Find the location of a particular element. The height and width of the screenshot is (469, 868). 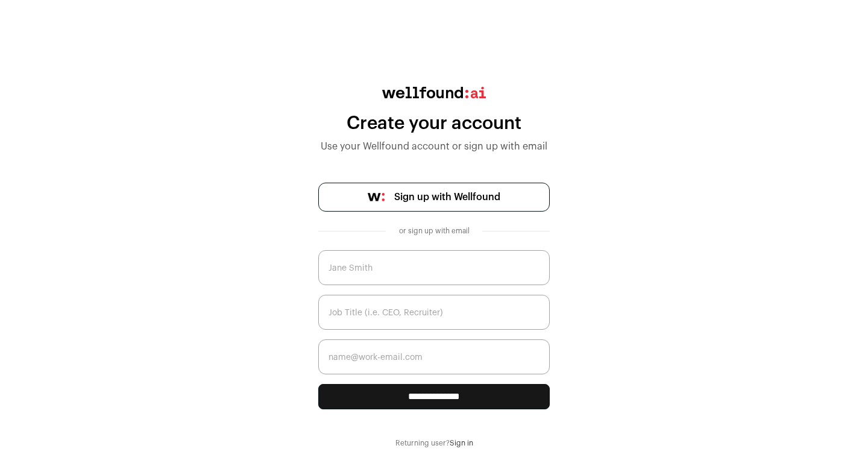

div: Use your Wellfound account or sign up with email is located at coordinates (434, 147).